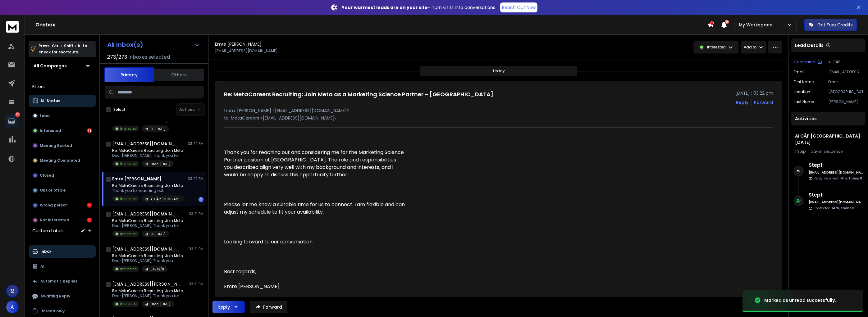 The height and width of the screenshot is (317, 868). What do you see at coordinates (56, 296) in the screenshot?
I see `p: Awaiting Reply` at bounding box center [56, 296].